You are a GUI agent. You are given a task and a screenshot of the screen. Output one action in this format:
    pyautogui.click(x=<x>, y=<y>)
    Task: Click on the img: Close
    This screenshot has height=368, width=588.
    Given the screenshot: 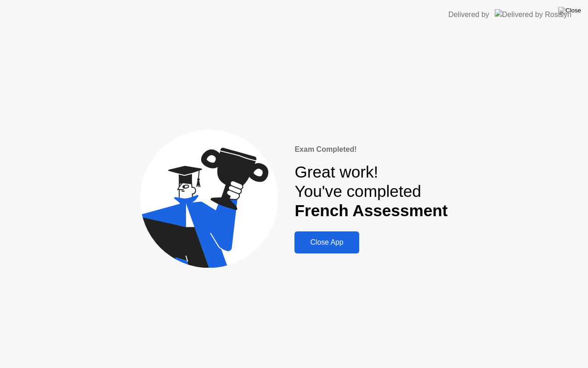 What is the action you would take?
    pyautogui.click(x=570, y=11)
    